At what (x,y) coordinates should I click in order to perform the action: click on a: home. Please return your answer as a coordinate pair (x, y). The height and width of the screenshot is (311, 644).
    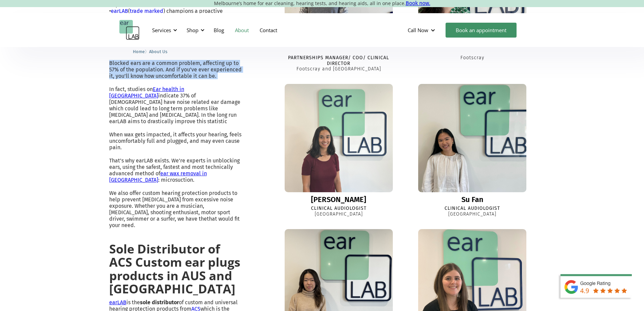
    Looking at the image, I should click on (130, 30).